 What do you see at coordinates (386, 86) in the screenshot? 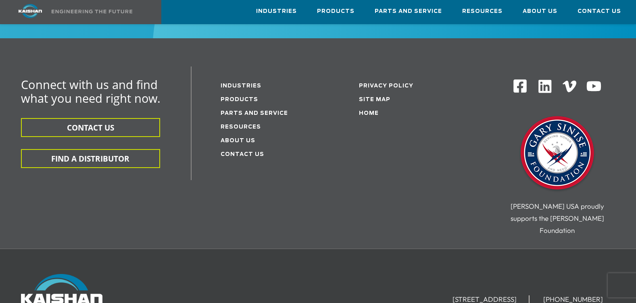
I see `a: Privacy Policy` at bounding box center [386, 86].